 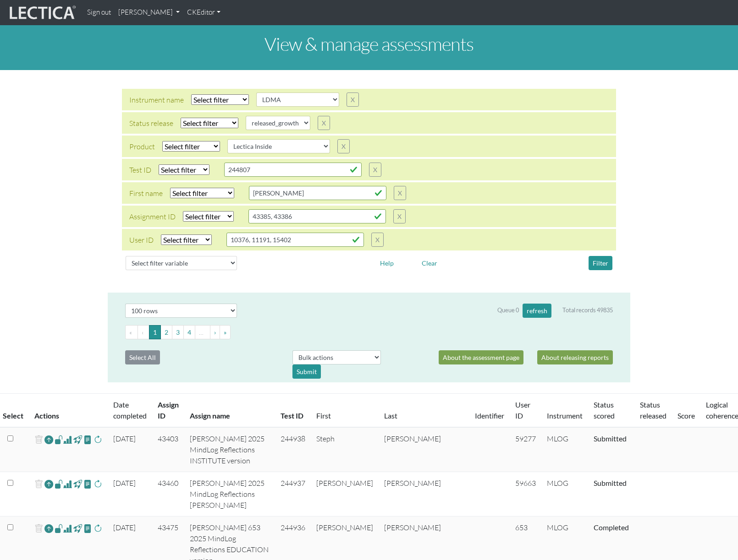 I want to click on th: Assign name, so click(x=230, y=411).